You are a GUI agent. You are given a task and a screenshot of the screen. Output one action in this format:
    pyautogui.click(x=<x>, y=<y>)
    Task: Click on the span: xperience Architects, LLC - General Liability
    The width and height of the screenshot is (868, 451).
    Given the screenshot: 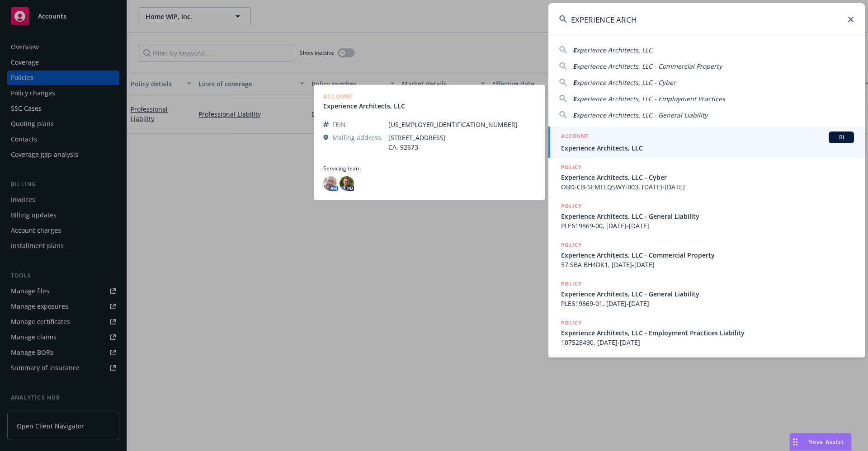 What is the action you would take?
    pyautogui.click(x=642, y=115)
    